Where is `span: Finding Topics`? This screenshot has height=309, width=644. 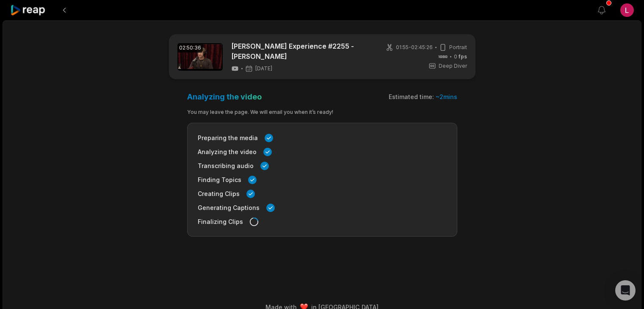
span: Finding Topics is located at coordinates (219, 179).